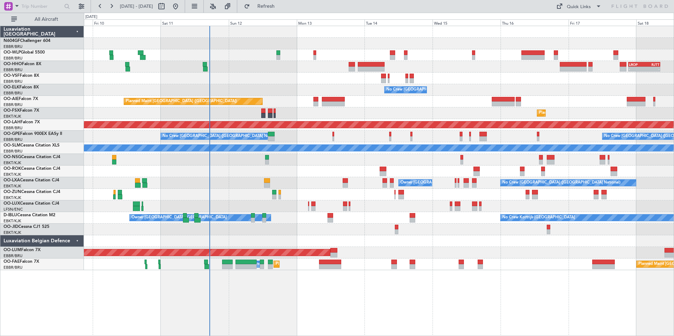 The image size is (674, 336). Describe the element at coordinates (12, 146) in the screenshot. I see `span: OO-SLM` at that location.